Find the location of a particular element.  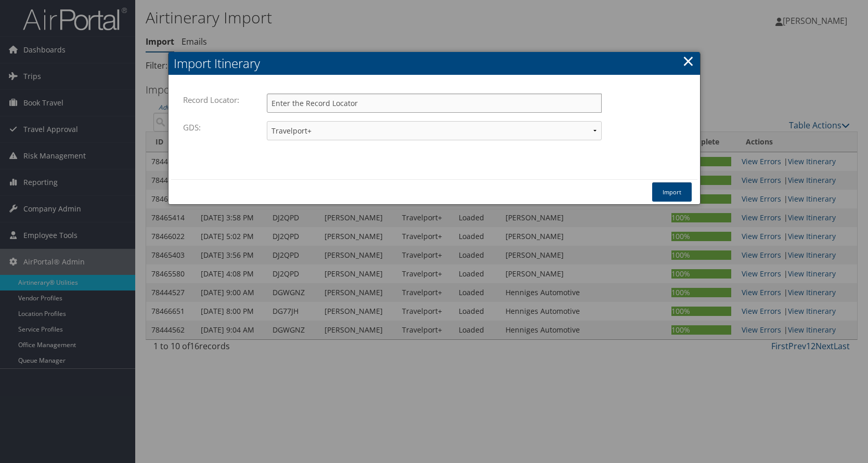

input: Enter the Record Locator is located at coordinates (435, 103).